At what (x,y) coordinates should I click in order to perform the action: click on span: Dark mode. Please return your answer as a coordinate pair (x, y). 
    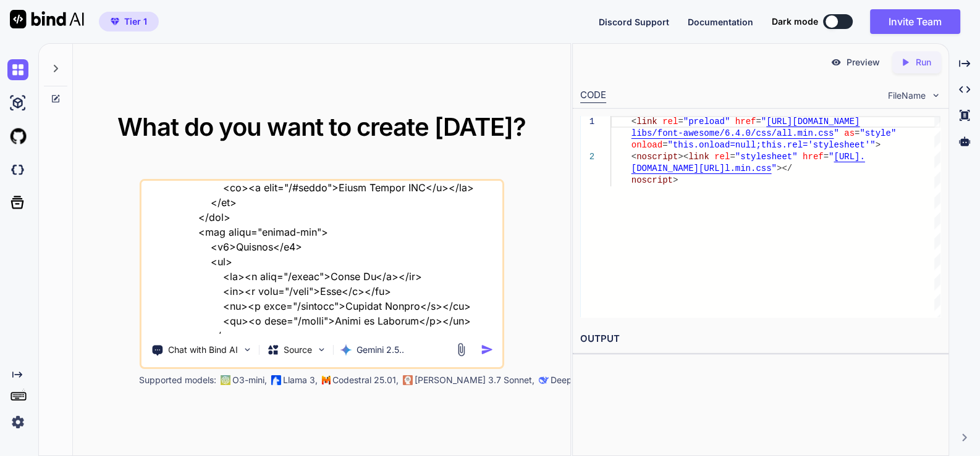
    Looking at the image, I should click on (795, 22).